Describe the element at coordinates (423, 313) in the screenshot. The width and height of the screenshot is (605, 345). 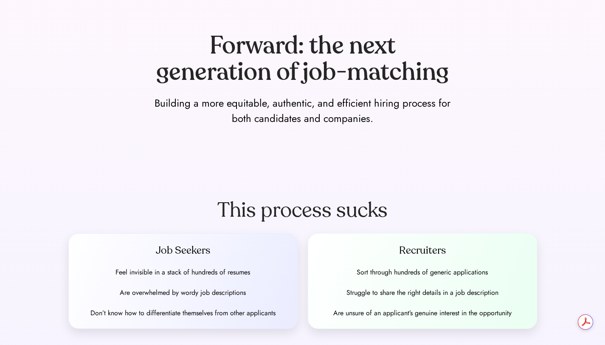
I see `div: Are unsure of an applicant’s genuine interest in the opportunity` at that location.